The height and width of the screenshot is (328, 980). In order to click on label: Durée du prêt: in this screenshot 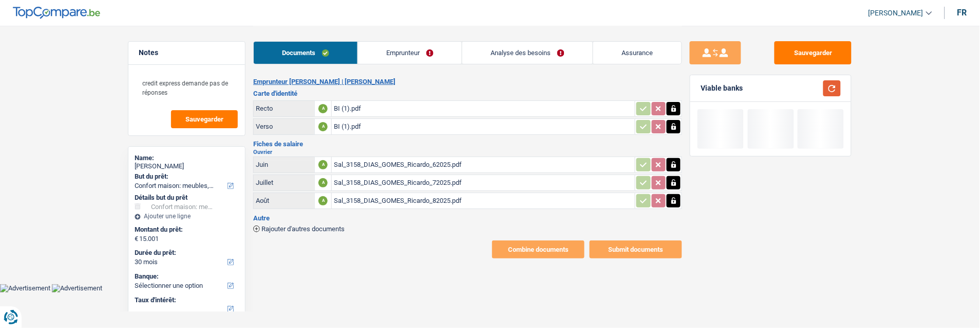, I will do `click(185, 252)`.